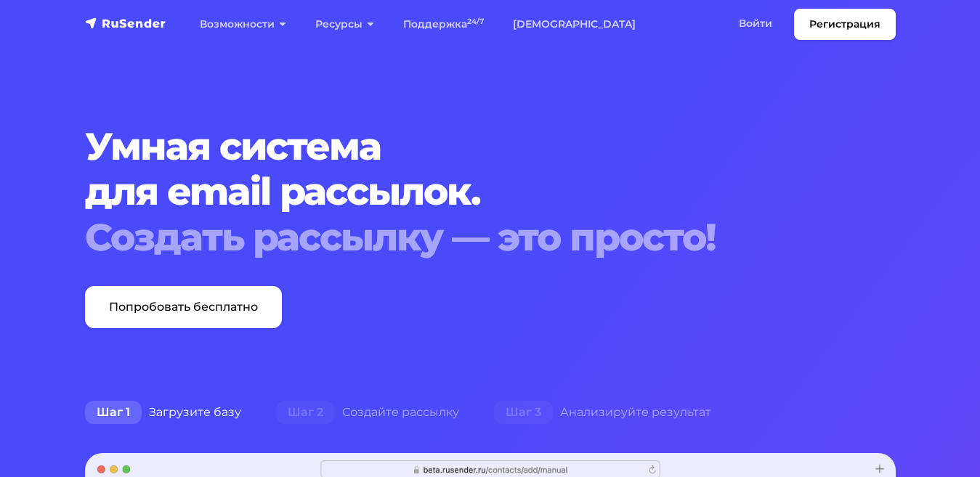 This screenshot has height=477, width=980. I want to click on img: RuSender, so click(126, 23).